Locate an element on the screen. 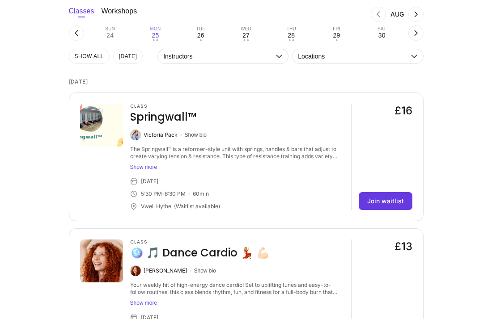 Image resolution: width=492 pixels, height=319 pixels. div: Fri is located at coordinates (336, 29).